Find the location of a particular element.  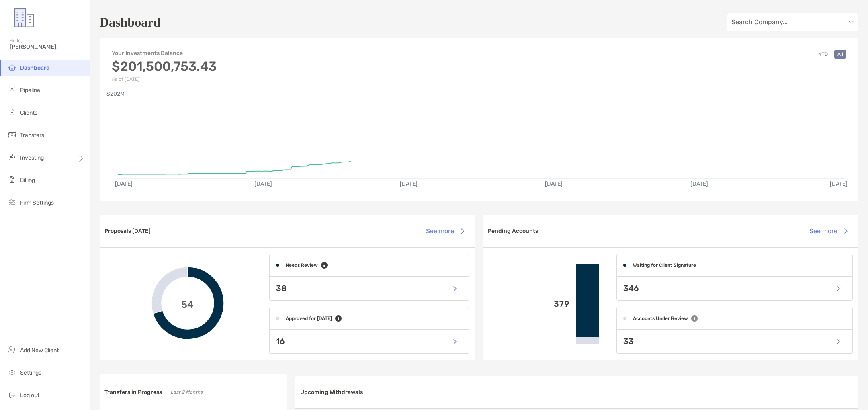

p: Last 2 Months is located at coordinates (186, 392).